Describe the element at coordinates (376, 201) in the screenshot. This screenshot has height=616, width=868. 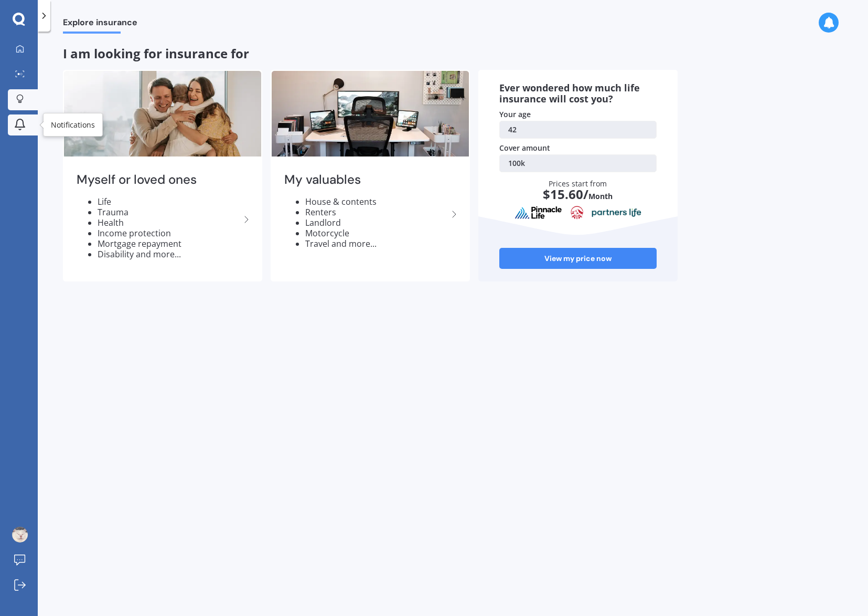
I see `li: House & contents` at that location.